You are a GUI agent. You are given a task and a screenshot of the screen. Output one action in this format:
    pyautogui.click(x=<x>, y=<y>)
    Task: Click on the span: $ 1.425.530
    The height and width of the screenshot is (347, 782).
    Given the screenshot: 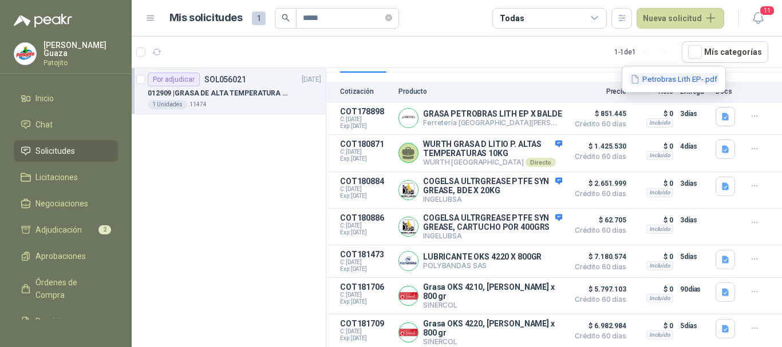 What is the action you would take?
    pyautogui.click(x=598, y=147)
    